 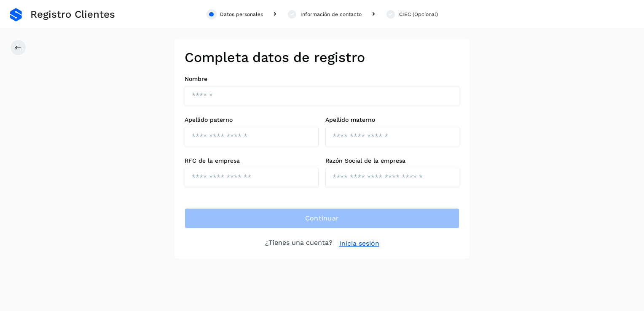 What do you see at coordinates (322, 57) in the screenshot?
I see `h2: Completa datos de registro` at bounding box center [322, 57].